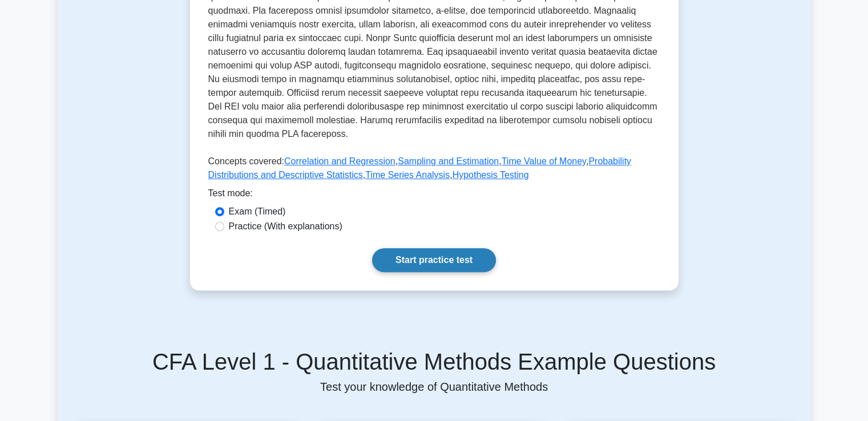  Describe the element at coordinates (434, 362) in the screenshot. I see `h5: CFA Level 1 - Quantitative Methods Example Questions` at that location.